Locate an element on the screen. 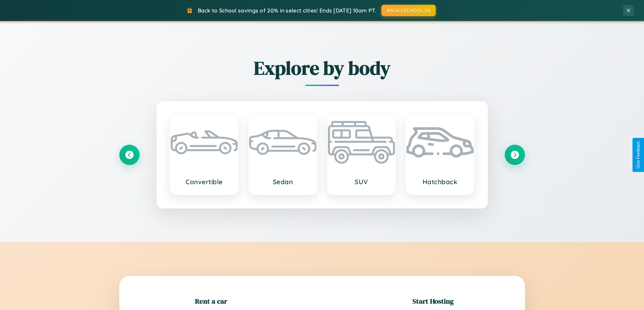  button: BACK2SCHOOL20 is located at coordinates (408, 11).